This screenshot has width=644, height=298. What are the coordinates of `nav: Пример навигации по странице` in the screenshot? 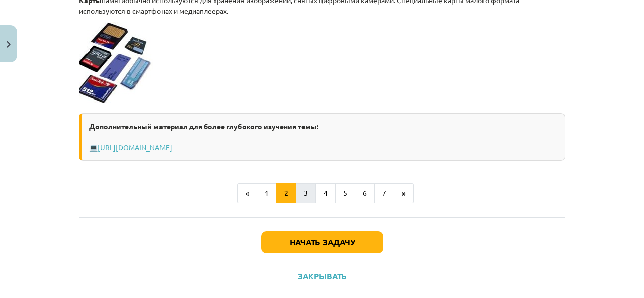 It's located at (322, 193).